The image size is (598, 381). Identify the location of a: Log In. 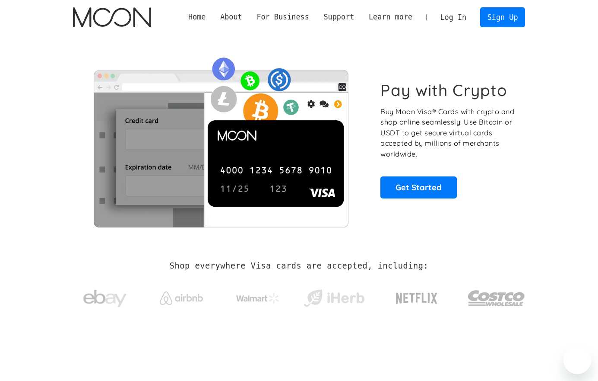
(454, 17).